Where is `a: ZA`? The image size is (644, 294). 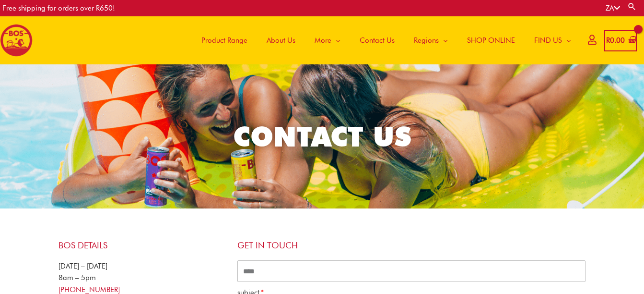 a: ZA is located at coordinates (613, 8).